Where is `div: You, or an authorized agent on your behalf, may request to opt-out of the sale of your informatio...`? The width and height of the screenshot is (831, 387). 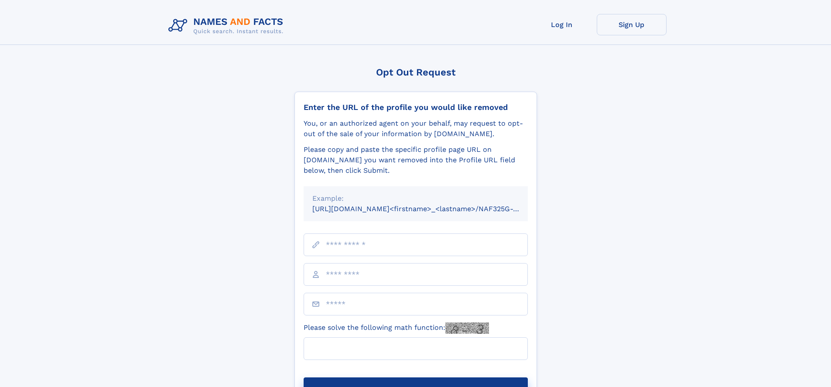 div: You, or an authorized agent on your behalf, may request to opt-out of the sale of your informatio... is located at coordinates (416, 129).